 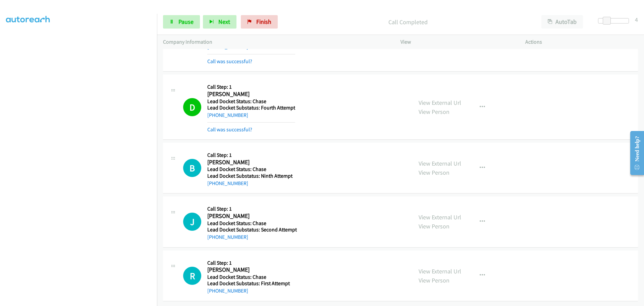 What do you see at coordinates (224, 22) in the screenshot?
I see `span: Next` at bounding box center [224, 22].